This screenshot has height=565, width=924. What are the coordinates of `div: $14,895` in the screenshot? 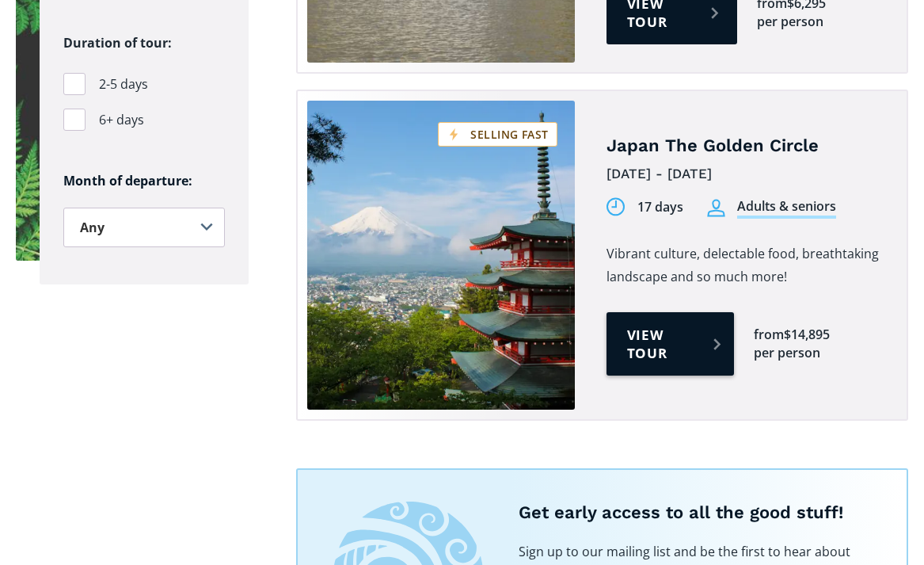 It's located at (806, 335).